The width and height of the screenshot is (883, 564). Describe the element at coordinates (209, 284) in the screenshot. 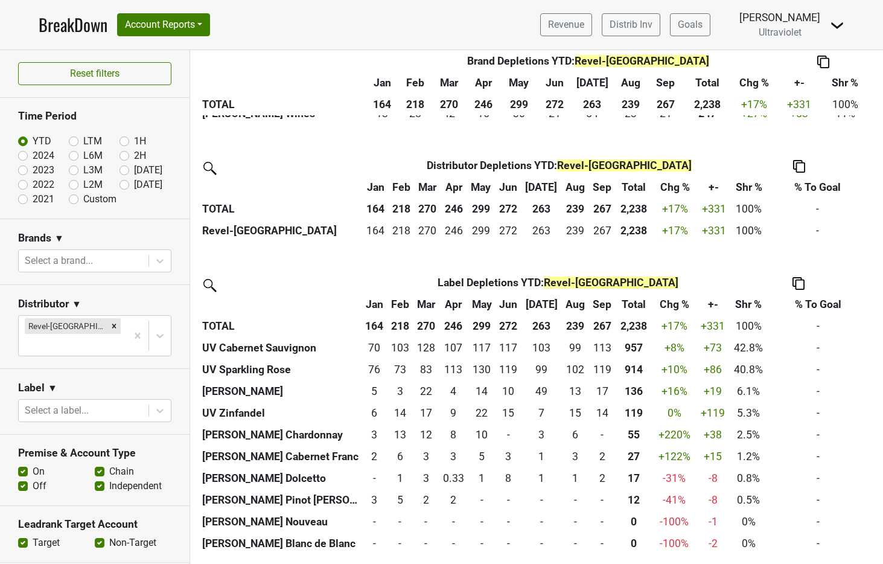

I see `img: filter` at that location.